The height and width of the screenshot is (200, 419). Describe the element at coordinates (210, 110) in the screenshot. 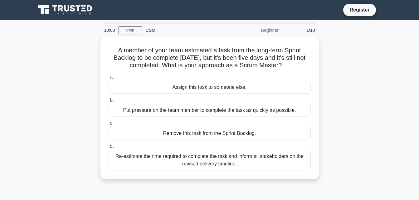

I see `div: Put pressure on the team member to complete the task as quickly as possible.` at that location.